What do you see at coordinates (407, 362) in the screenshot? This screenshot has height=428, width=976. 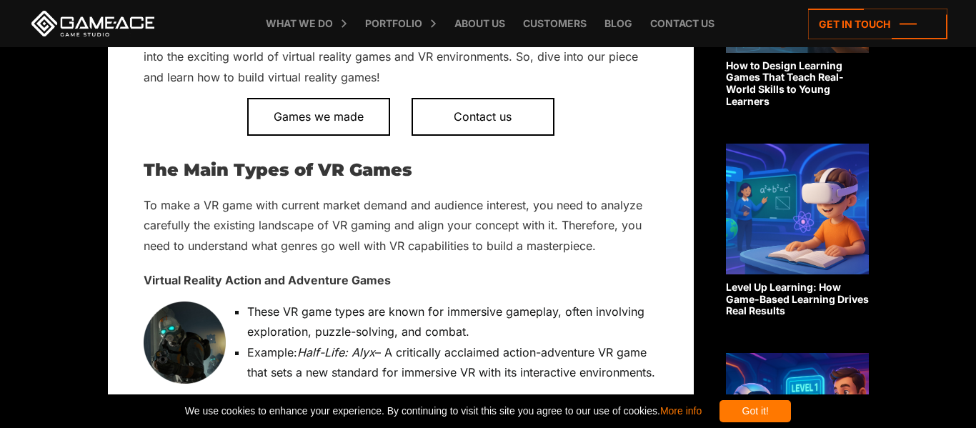 I see `li: Example: – A critically acclaimed action-adventure VR game that sets a new standard for immersive...` at bounding box center [407, 362].